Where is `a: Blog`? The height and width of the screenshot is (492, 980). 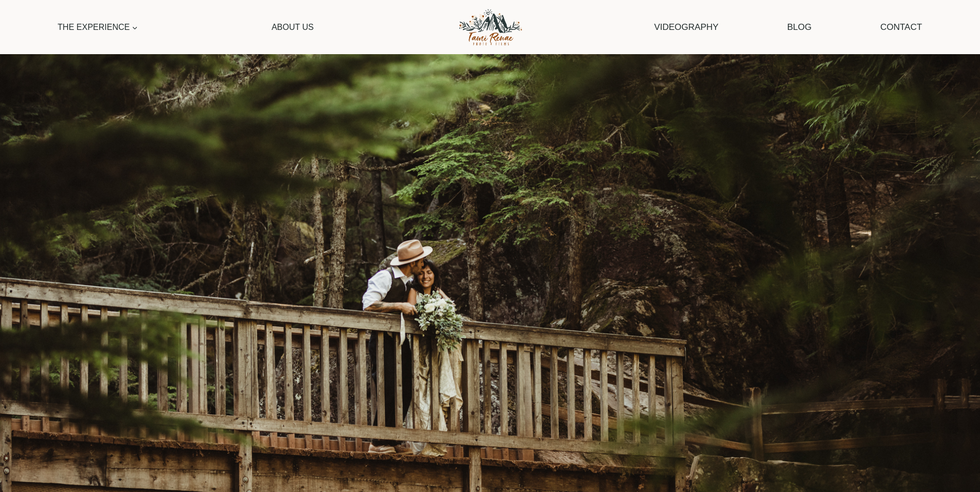 a: Blog is located at coordinates (800, 27).